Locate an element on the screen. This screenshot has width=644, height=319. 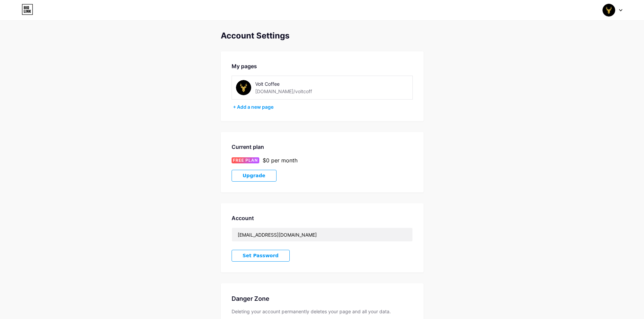
img: Volt Coffee is located at coordinates (609, 10).